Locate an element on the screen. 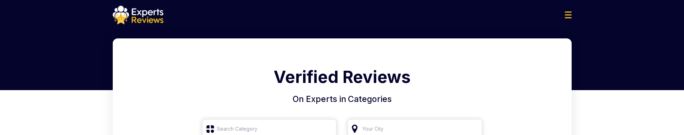  h1: Verified Reviews is located at coordinates (342, 79).